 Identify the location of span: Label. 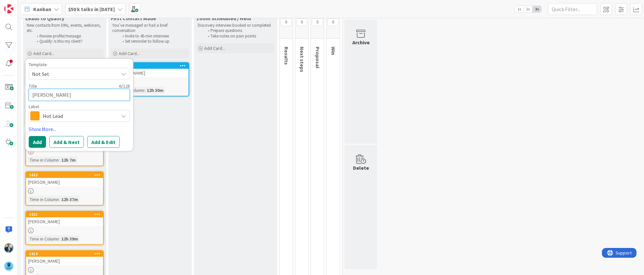
(34, 106).